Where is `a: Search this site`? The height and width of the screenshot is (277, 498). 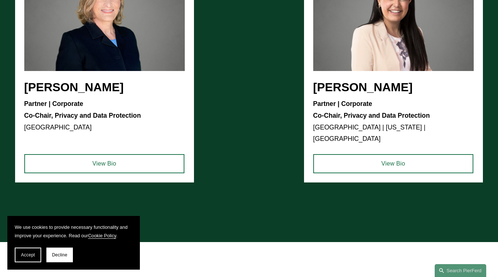
a: Search this site is located at coordinates (461, 271).